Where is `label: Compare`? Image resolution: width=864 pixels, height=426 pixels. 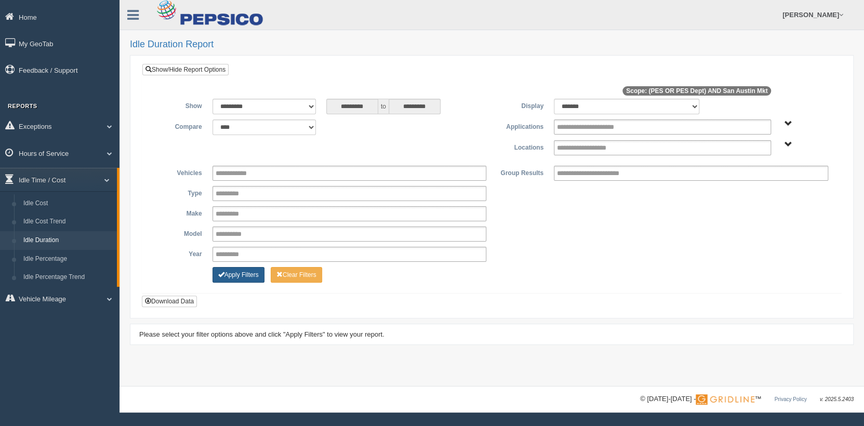
label: Compare is located at coordinates (179, 126).